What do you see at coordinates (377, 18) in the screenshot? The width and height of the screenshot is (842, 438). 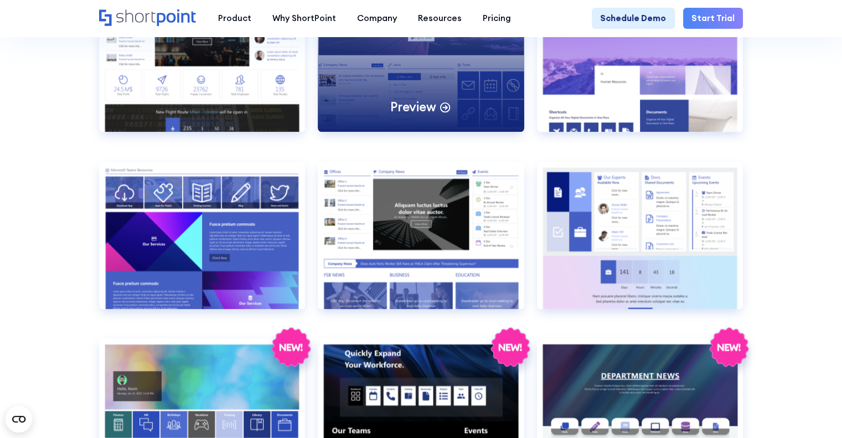 I see `div: Company` at bounding box center [377, 18].